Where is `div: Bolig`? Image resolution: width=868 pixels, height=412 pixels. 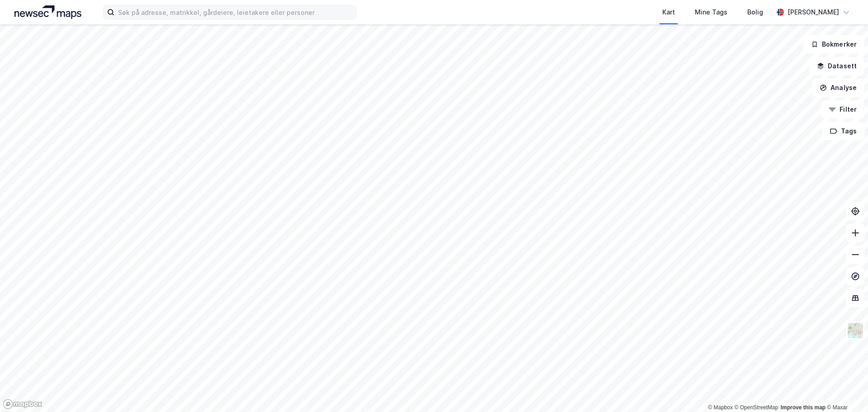 div: Bolig is located at coordinates (755, 12).